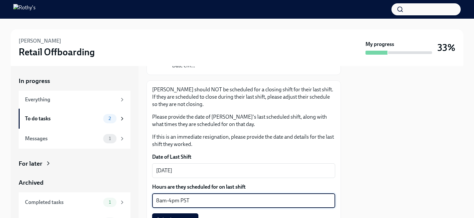 The height and width of the screenshot is (218, 474). I want to click on a: In progress, so click(75, 81).